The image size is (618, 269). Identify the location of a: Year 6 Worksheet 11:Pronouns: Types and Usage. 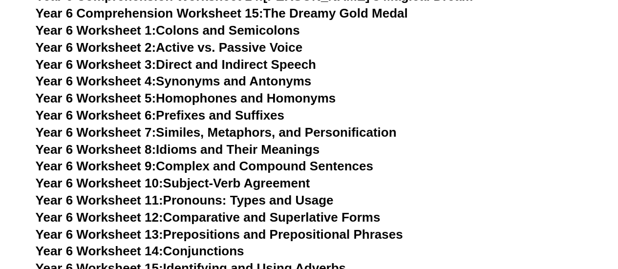
(185, 200).